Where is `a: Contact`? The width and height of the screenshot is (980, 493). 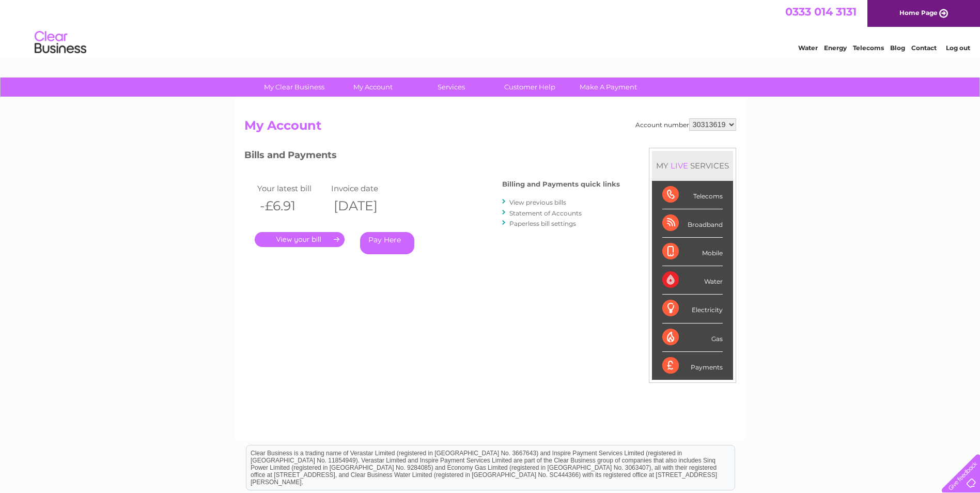 a: Contact is located at coordinates (923, 48).